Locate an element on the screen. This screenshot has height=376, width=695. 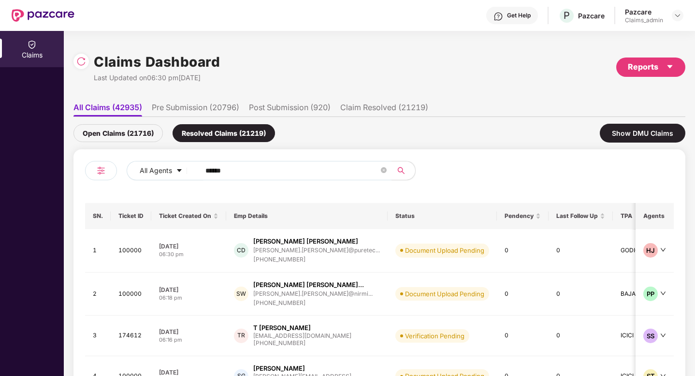
td: 1 is located at coordinates (98, 251).